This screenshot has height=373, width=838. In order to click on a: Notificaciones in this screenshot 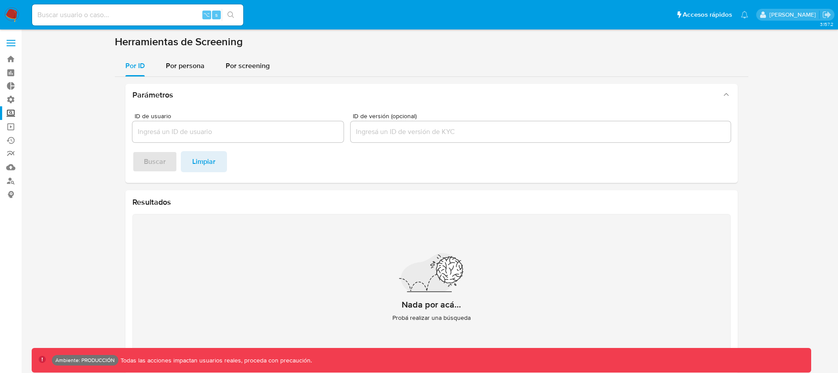, I will do `click(744, 15)`.